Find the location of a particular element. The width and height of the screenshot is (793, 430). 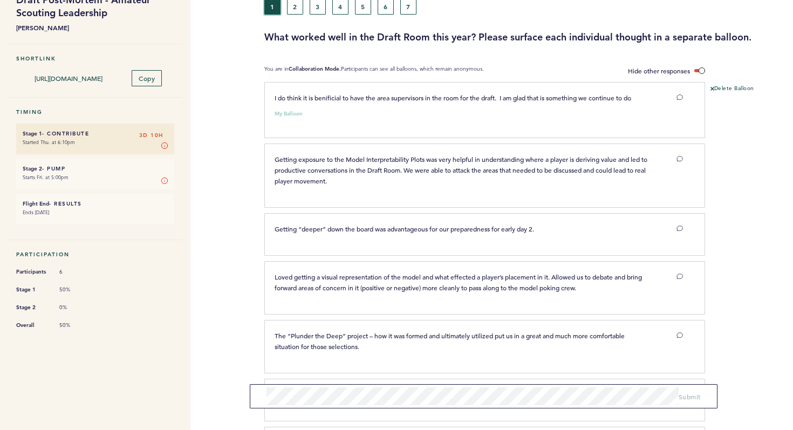

h5: Participation is located at coordinates (95, 254).